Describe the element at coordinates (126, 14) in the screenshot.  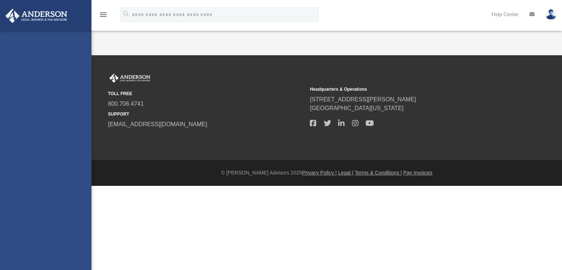
I see `i: search` at that location.